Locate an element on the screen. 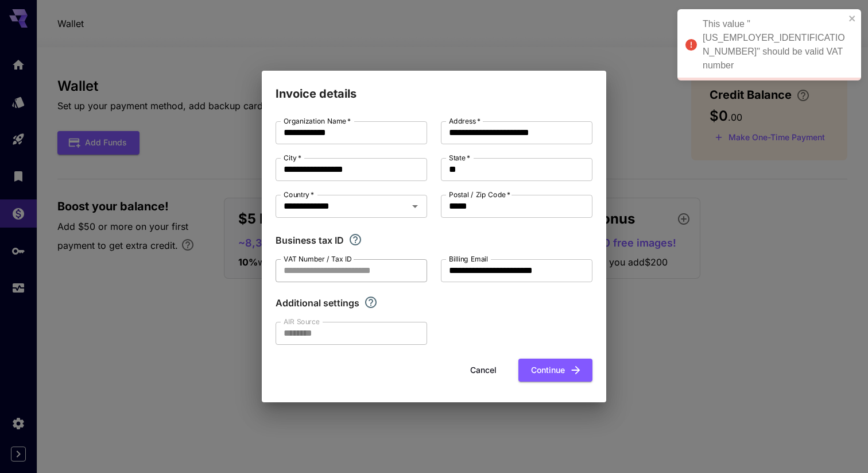 This screenshot has width=868, height=473. button: Cancel is located at coordinates (483, 370).